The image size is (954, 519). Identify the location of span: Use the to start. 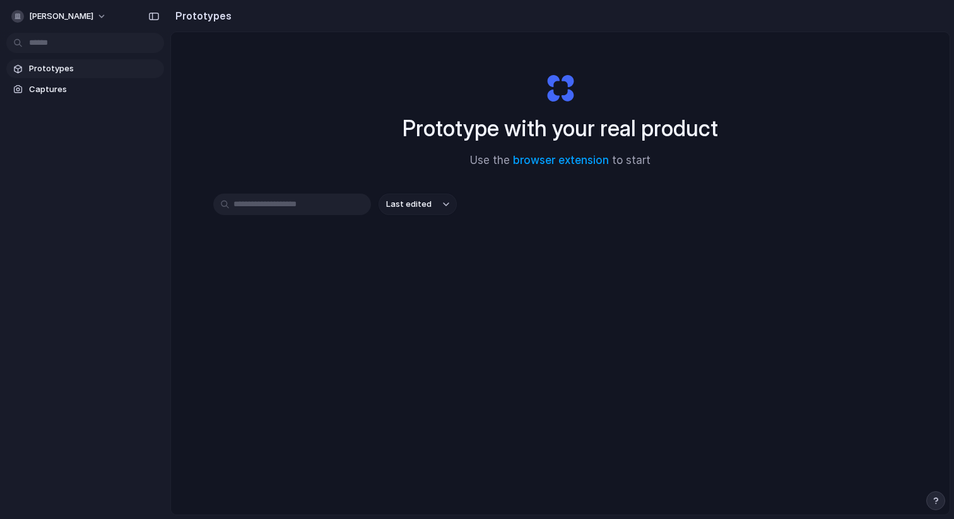
(560, 161).